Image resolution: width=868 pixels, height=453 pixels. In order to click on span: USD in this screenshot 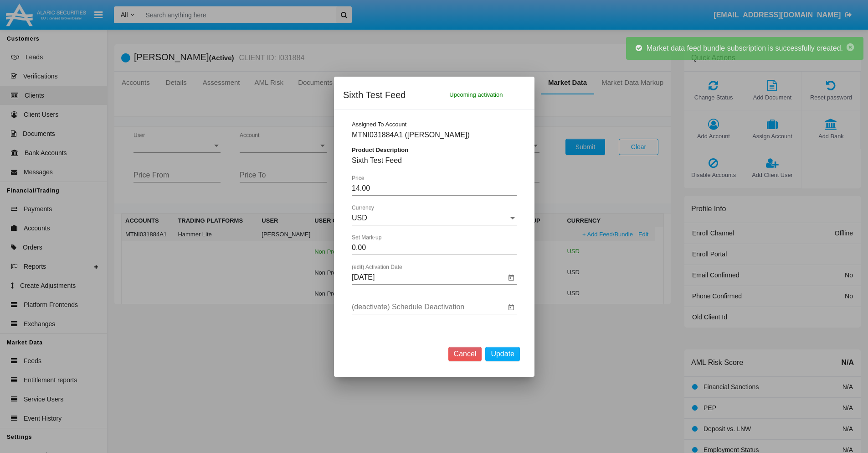, I will do `click(360, 217)`.